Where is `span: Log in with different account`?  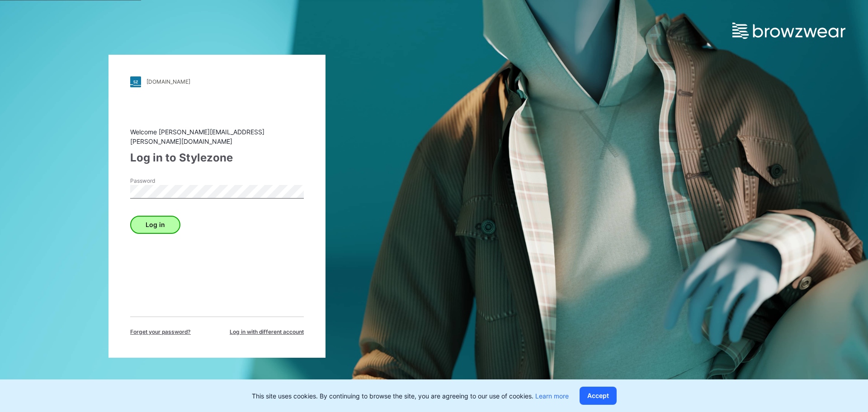 span: Log in with different account is located at coordinates (266, 332).